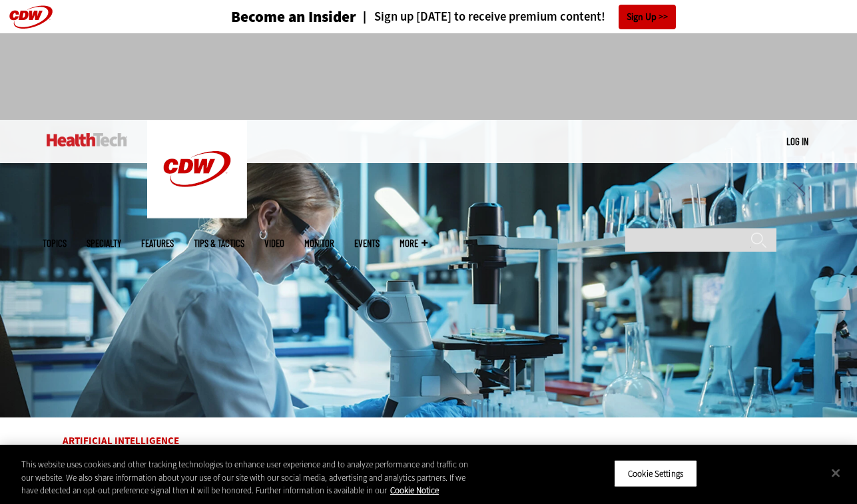 The width and height of the screenshot is (857, 504). I want to click on a: Features, so click(157, 243).